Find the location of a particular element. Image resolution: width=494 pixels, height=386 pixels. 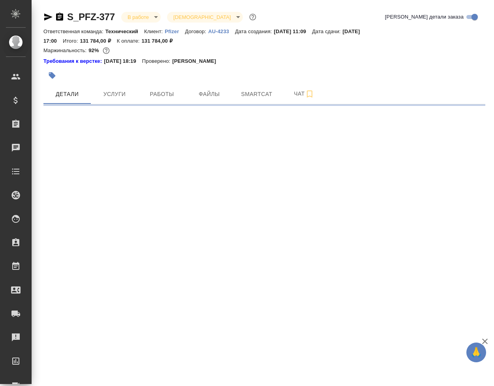

p: Дата сдачи: is located at coordinates (327, 31).